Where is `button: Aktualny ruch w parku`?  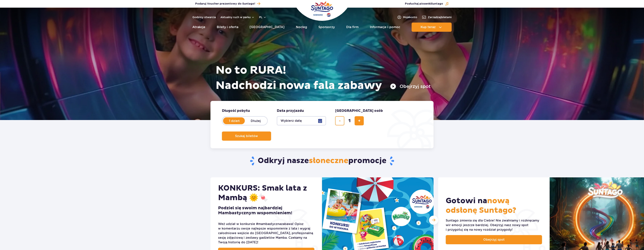 button: Aktualny ruch w parku is located at coordinates (237, 17).